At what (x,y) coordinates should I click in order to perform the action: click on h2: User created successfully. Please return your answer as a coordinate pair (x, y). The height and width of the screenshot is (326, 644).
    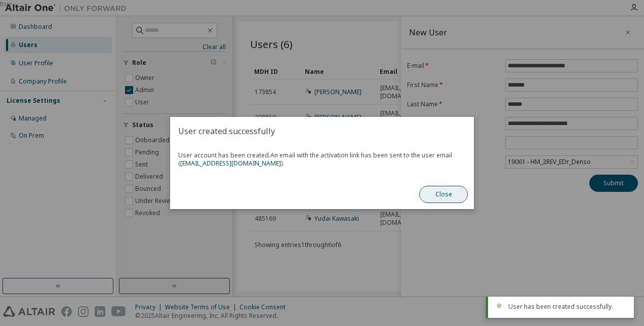
    Looking at the image, I should click on (322, 131).